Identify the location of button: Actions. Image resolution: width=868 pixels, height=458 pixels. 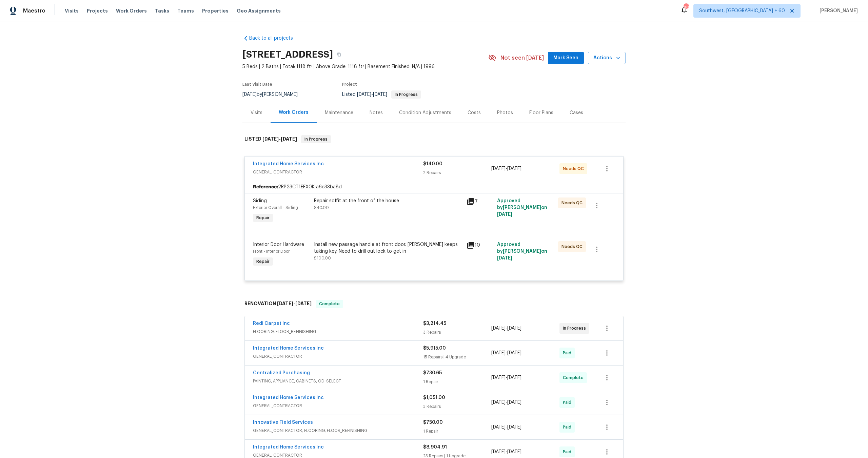
(607, 58).